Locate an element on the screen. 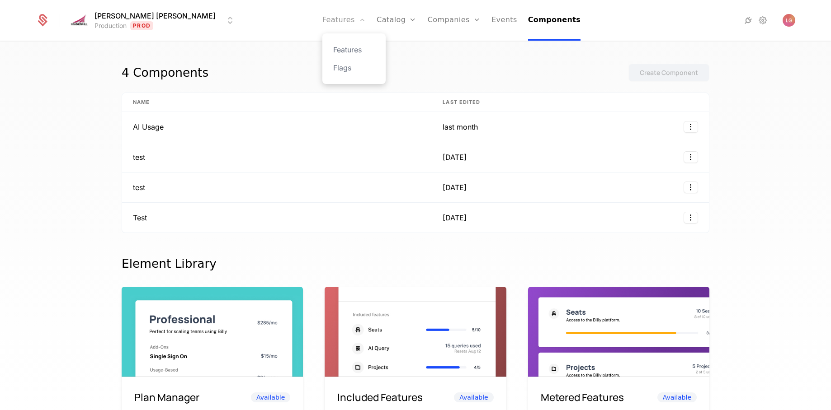 This screenshot has width=831, height=410. img: Lee Gamble is located at coordinates (789, 20).